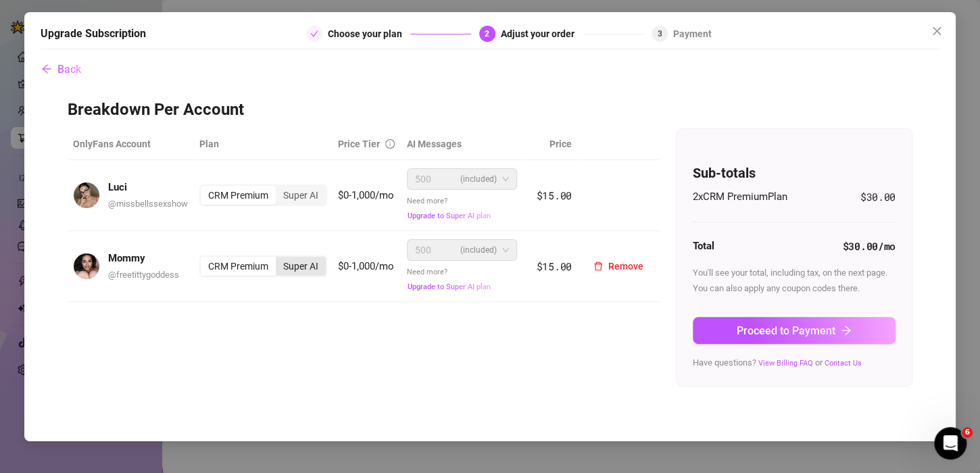  I want to click on th: OnlyFans Account, so click(130, 144).